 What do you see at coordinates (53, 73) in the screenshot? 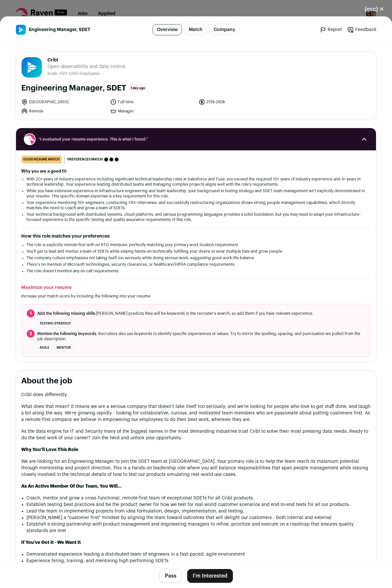
I see `li: Scale` at bounding box center [53, 73].